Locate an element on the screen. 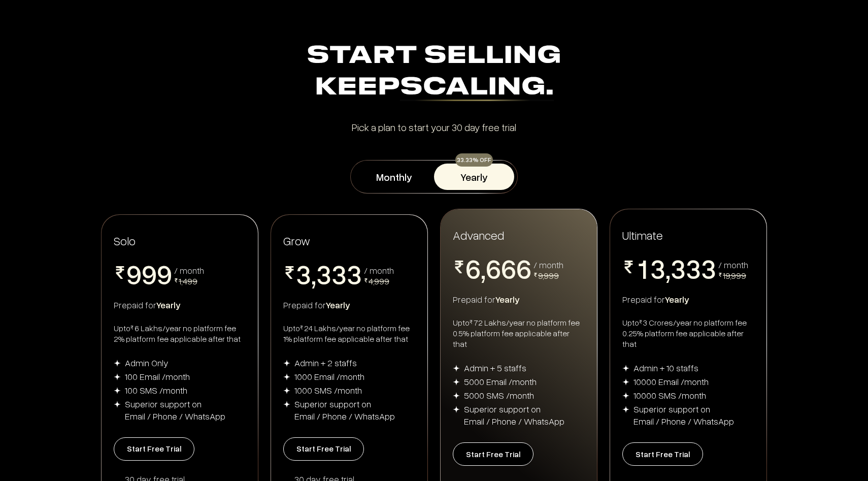  div: 1000 Email /month is located at coordinates (329, 376).